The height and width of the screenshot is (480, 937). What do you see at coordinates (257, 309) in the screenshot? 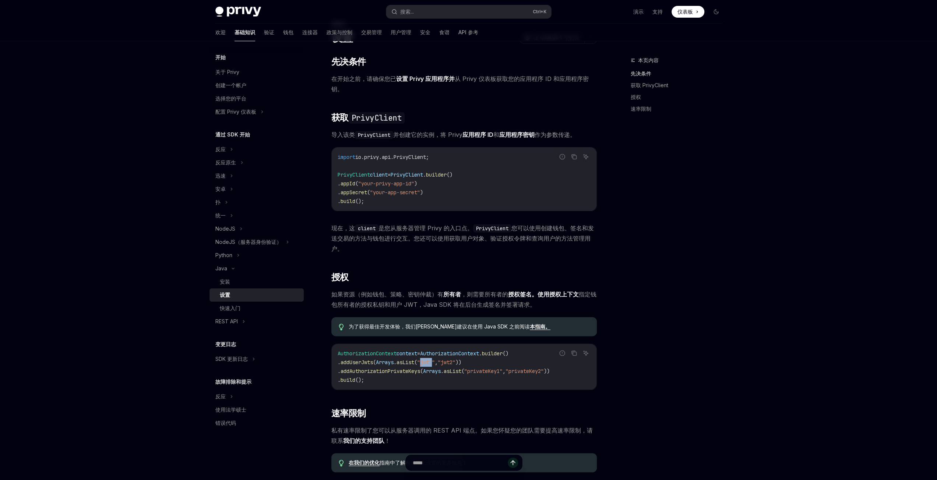
I see `a: 快速入门` at bounding box center [257, 309].